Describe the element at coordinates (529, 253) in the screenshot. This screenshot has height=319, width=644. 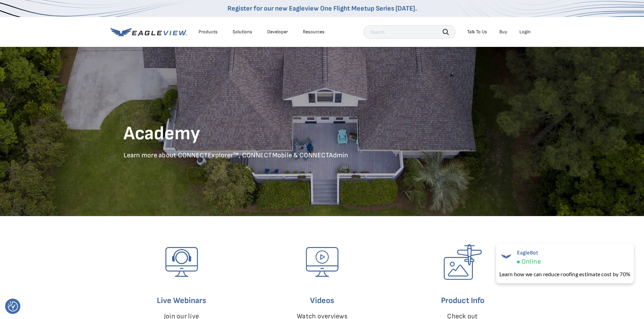
I see `span: EagleBot` at that location.